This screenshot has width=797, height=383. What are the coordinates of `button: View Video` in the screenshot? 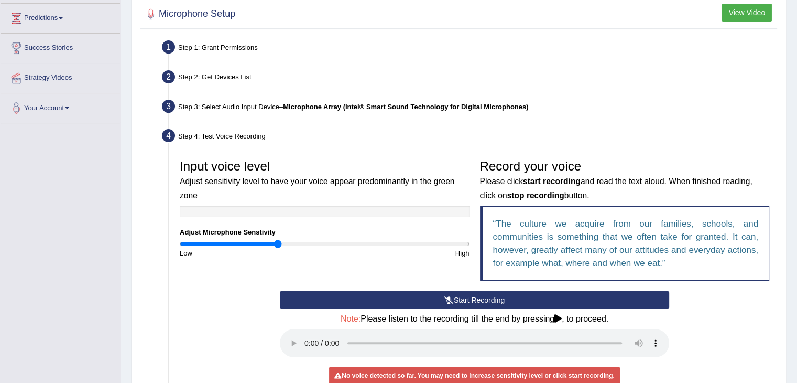 It's located at (747, 13).